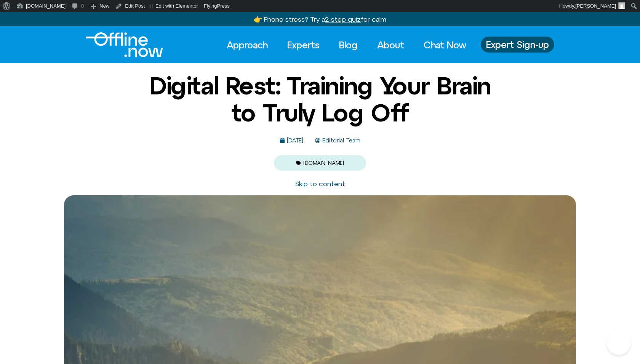 This screenshot has height=364, width=640. What do you see at coordinates (340, 141) in the screenshot?
I see `span: Editorial Team` at bounding box center [340, 141].